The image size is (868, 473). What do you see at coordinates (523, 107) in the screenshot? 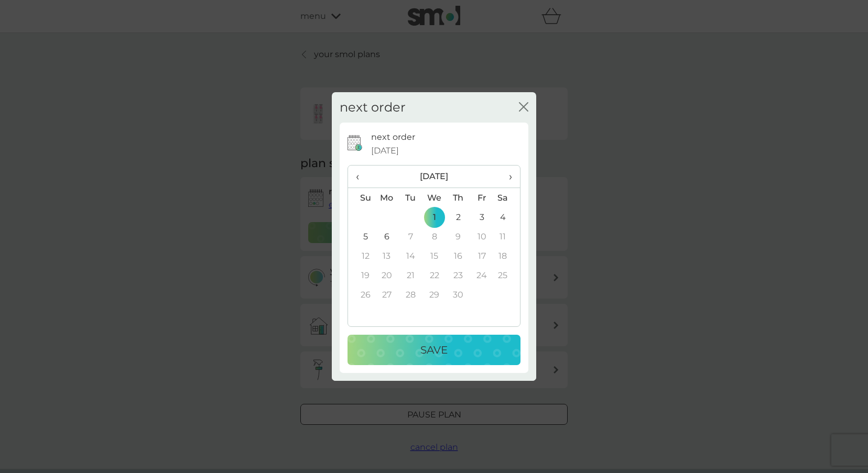
I see `button: close` at bounding box center [523, 107].